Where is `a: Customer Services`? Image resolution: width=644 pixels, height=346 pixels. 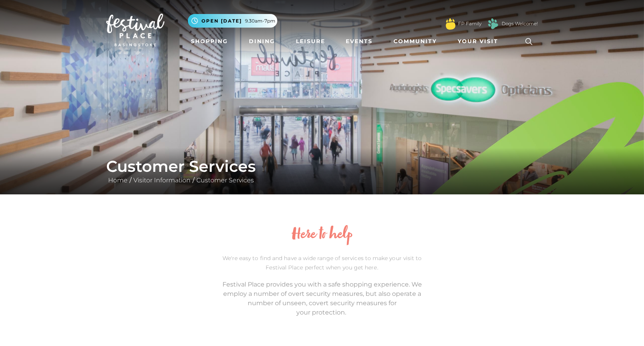
a: Customer Services is located at coordinates (225, 180).